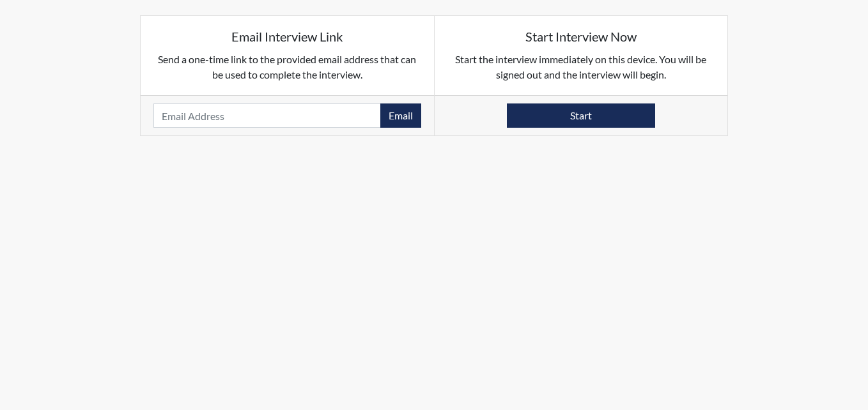 This screenshot has height=410, width=868. I want to click on h5: Start Interview Now, so click(581, 37).